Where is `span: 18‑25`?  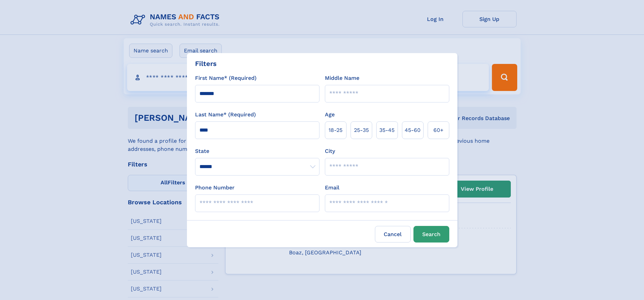 span: 18‑25 is located at coordinates (335, 130).